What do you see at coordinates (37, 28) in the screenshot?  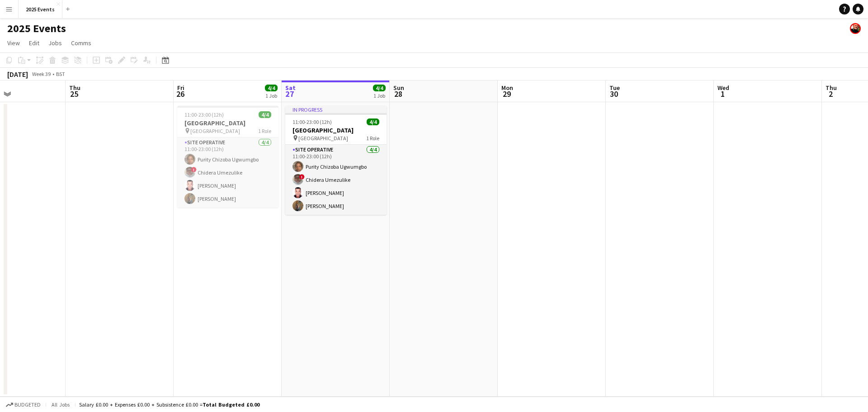 I see `h1: 2025 Events` at bounding box center [37, 28].